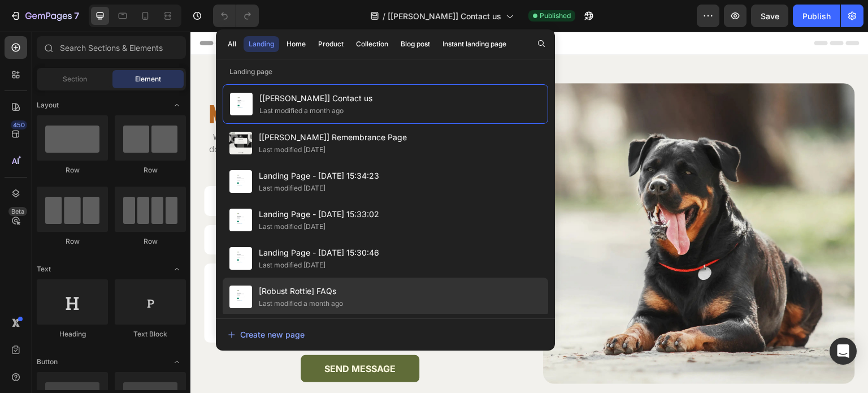  Describe the element at coordinates (372, 44) in the screenshot. I see `button: Collection` at that location.